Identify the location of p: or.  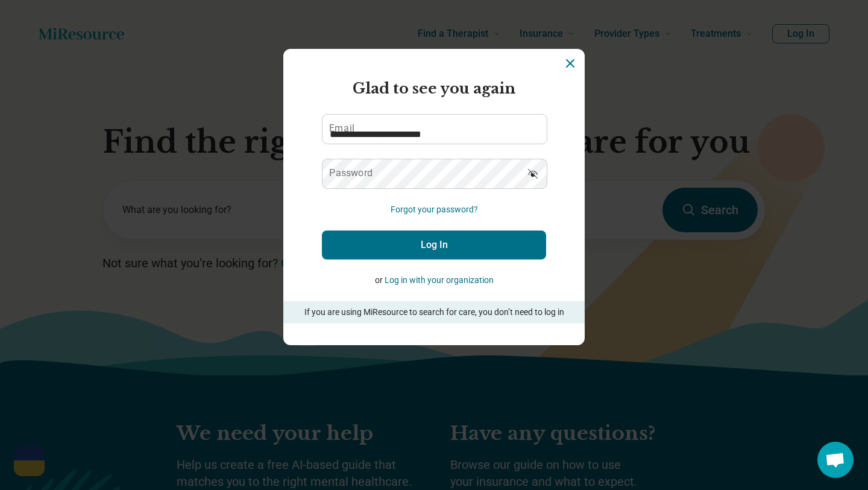
(434, 280).